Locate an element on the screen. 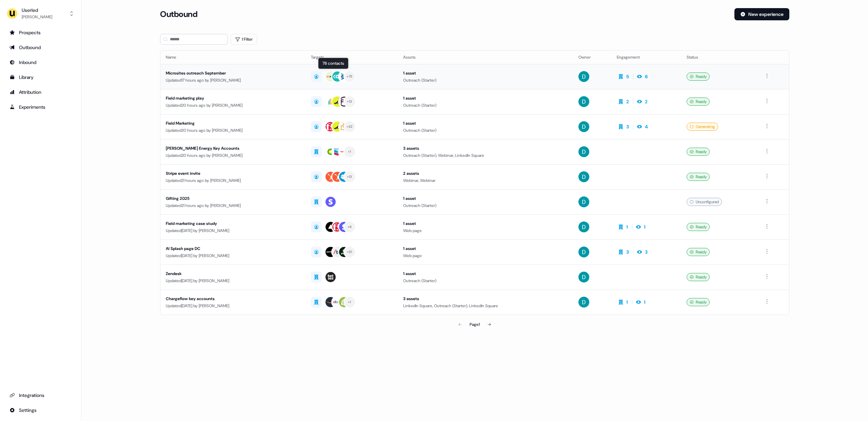  a: Go to templates is located at coordinates (41, 77).